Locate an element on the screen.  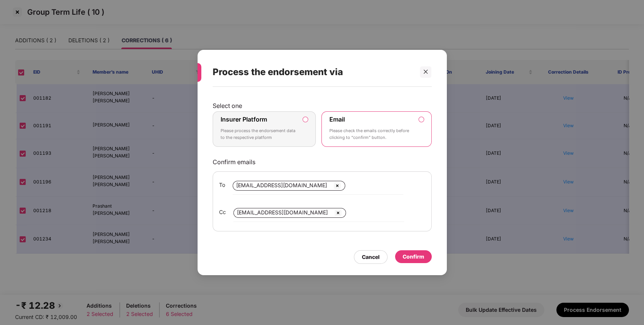
label: Email is located at coordinates (337, 119).